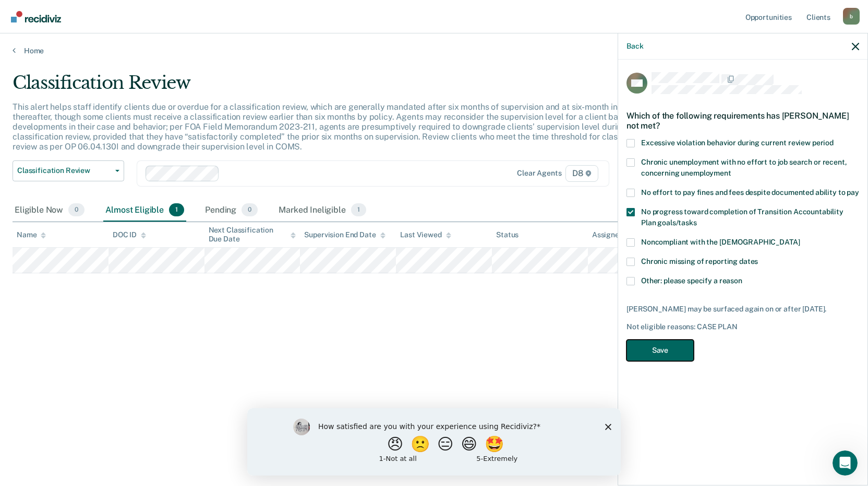 The height and width of the screenshot is (486, 868). Describe the element at coordinates (130, 234) in the screenshot. I see `div: DOC ID` at that location.